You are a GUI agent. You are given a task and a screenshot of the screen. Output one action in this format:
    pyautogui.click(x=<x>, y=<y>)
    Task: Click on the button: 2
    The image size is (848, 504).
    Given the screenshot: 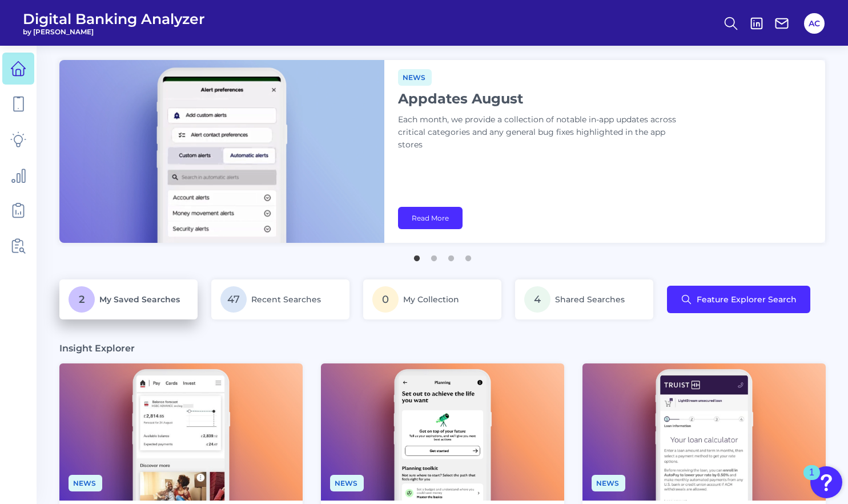 What is the action you would take?
    pyautogui.click(x=434, y=255)
    